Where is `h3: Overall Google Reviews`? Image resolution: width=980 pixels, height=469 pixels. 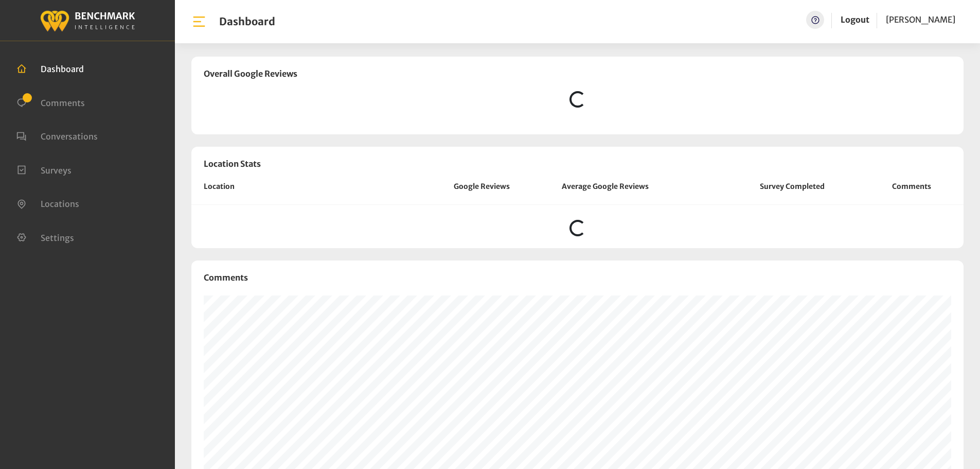 h3: Overall Google Reviews is located at coordinates (578, 74).